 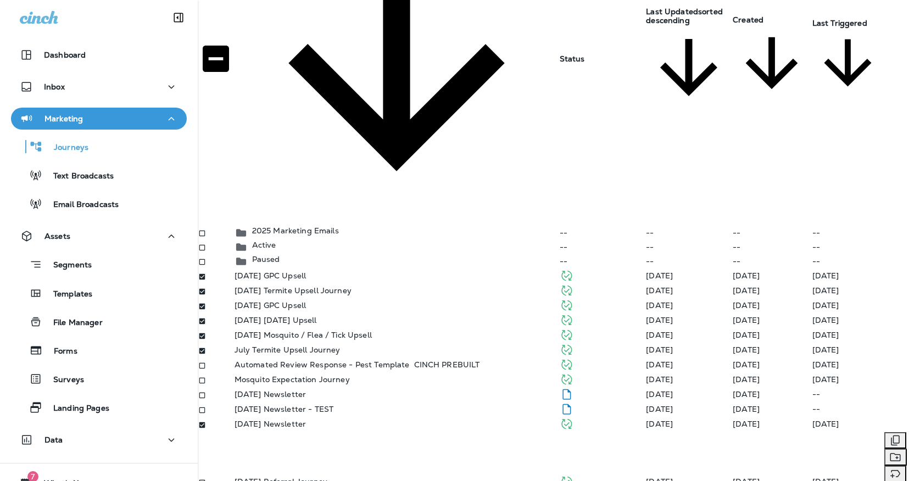 I want to click on button: Duplicate, so click(x=895, y=441).